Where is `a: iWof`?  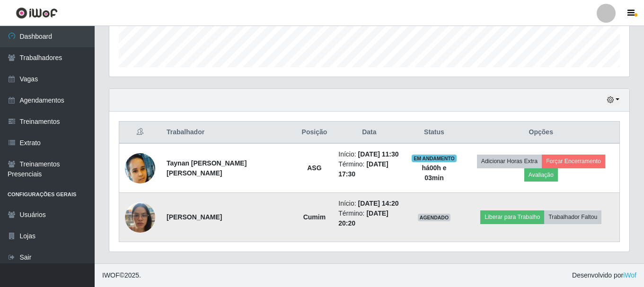 a: iWof is located at coordinates (630, 276).